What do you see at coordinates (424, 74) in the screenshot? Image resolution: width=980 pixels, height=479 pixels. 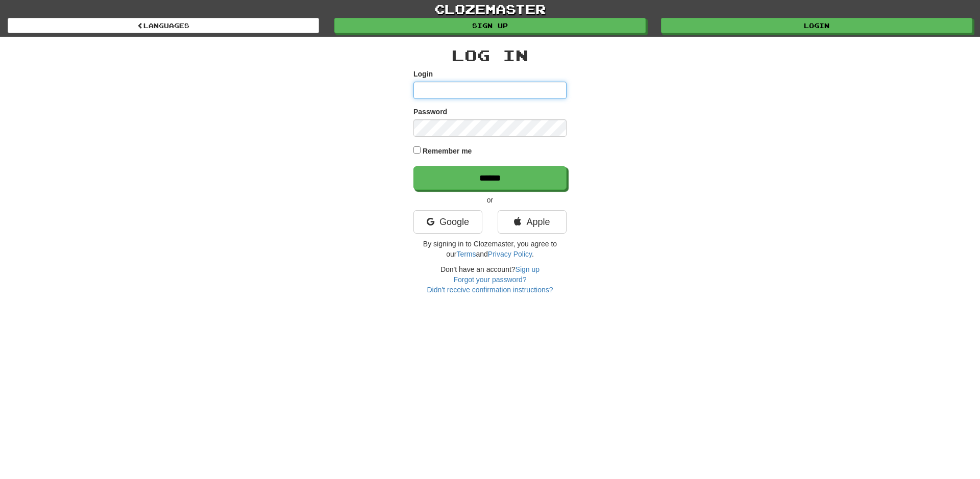 I see `label: Login` at bounding box center [424, 74].